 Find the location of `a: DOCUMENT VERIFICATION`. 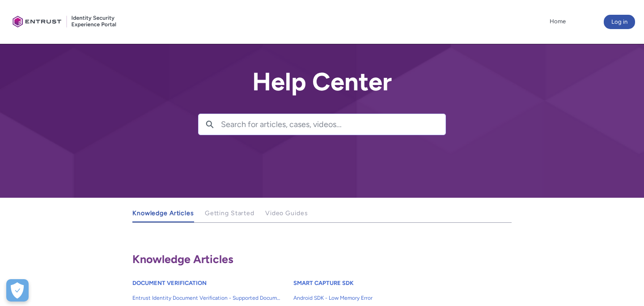

a: DOCUMENT VERIFICATION is located at coordinates (170, 283).